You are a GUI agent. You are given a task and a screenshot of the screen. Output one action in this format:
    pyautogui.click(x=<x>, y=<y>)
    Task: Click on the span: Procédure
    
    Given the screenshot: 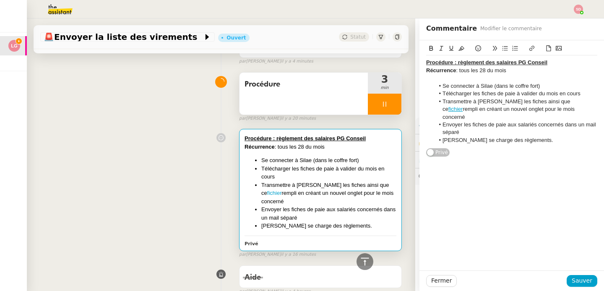 What is the action you would take?
    pyautogui.click(x=304, y=84)
    